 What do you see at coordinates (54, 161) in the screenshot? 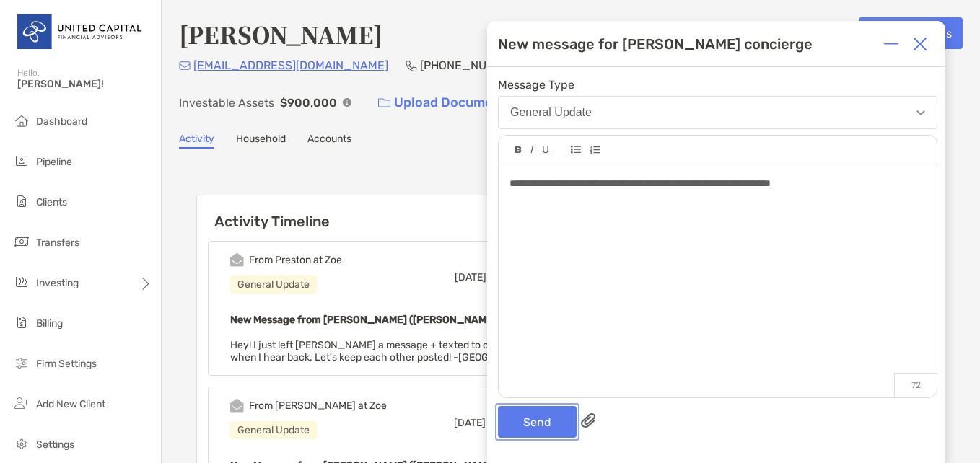
I see `span: Pipeline` at bounding box center [54, 161].